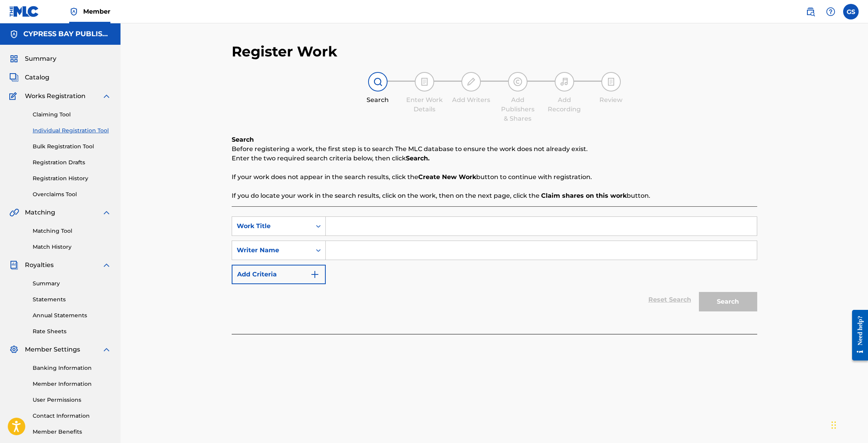 The height and width of the screenshot is (443, 868). Describe the element at coordinates (565, 105) in the screenshot. I see `div: Add Recording` at that location.